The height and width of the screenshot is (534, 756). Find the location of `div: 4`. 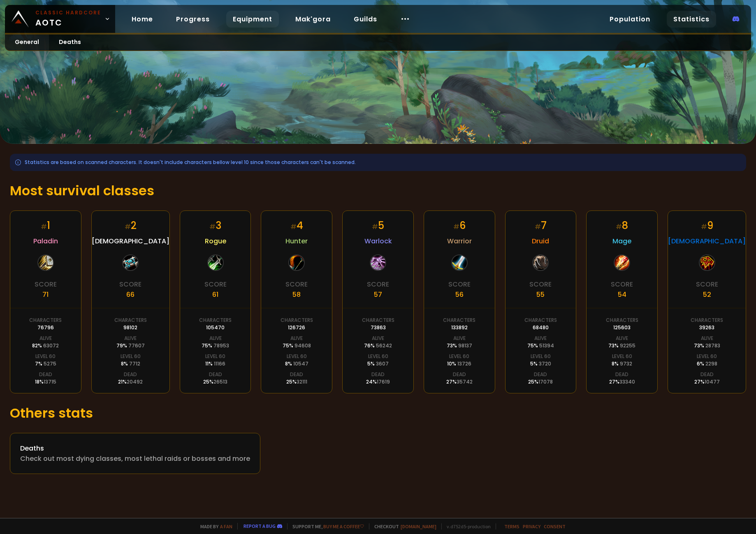

div: 4 is located at coordinates (297, 226).